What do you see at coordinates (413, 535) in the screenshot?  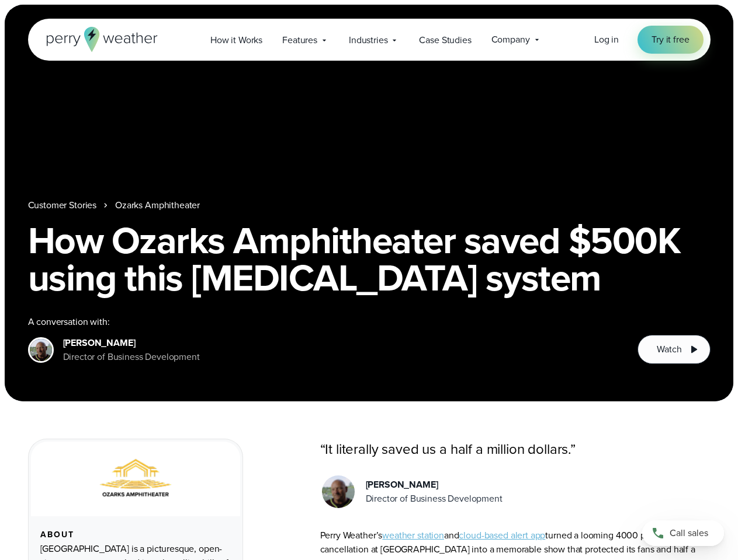 I see `a: weather station` at bounding box center [413, 535].